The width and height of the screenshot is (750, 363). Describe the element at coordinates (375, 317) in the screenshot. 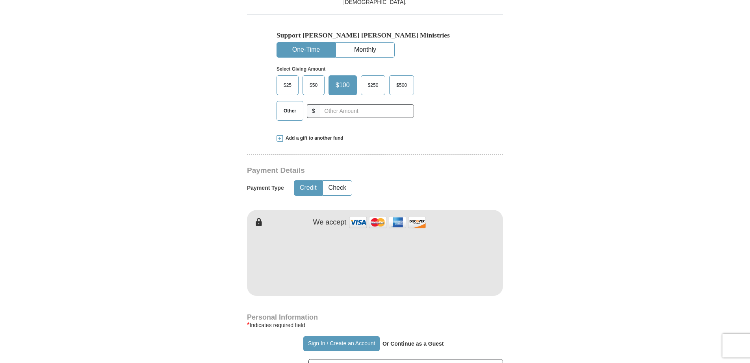

I see `h4: Personal Information` at that location.